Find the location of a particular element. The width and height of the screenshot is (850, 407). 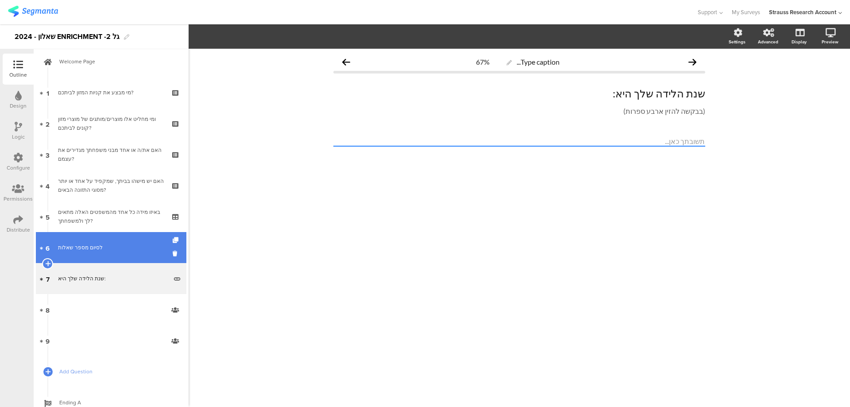

div: Preview is located at coordinates (830, 42).